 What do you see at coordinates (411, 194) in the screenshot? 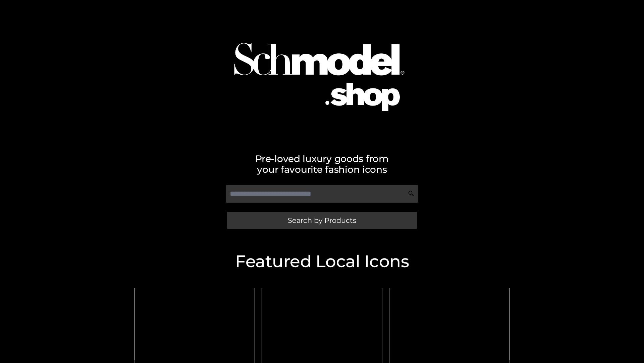
I see `img: Search Icon` at bounding box center [411, 194].